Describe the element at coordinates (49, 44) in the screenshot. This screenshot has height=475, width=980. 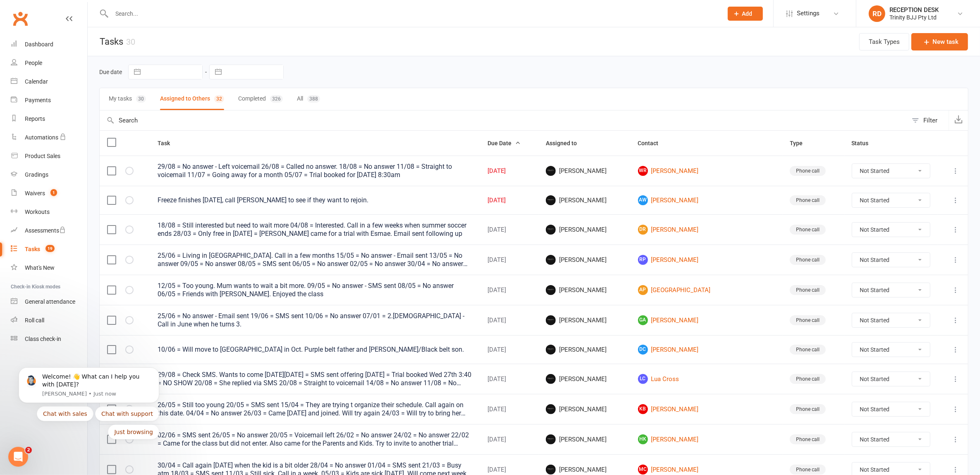
I see `a: Dashboard` at that location.